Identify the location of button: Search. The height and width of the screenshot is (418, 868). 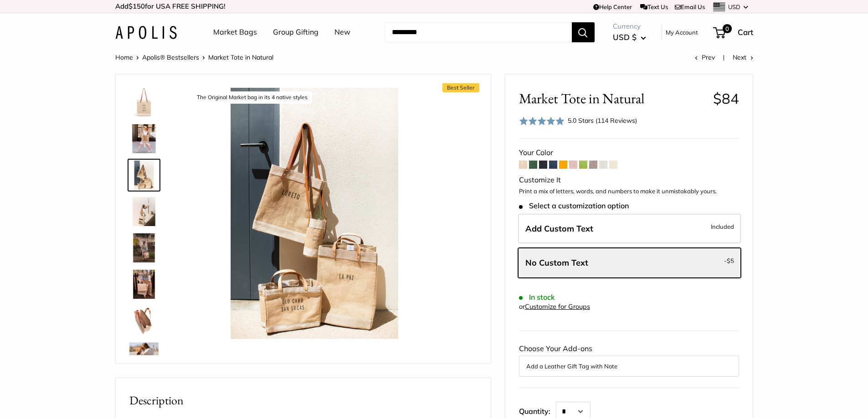
(583, 33).